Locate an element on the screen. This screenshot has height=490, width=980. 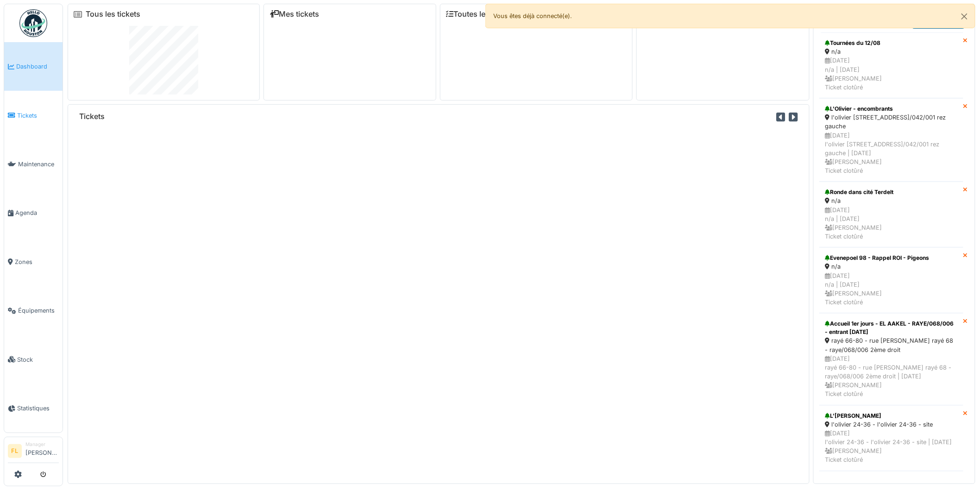
li: FL is located at coordinates (15, 451).